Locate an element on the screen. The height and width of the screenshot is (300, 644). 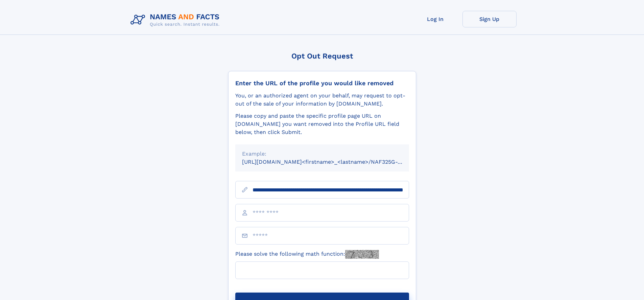
div: You, or an authorized agent on your behalf, may request to opt-out of the sale of your informatio... is located at coordinates (322, 100).